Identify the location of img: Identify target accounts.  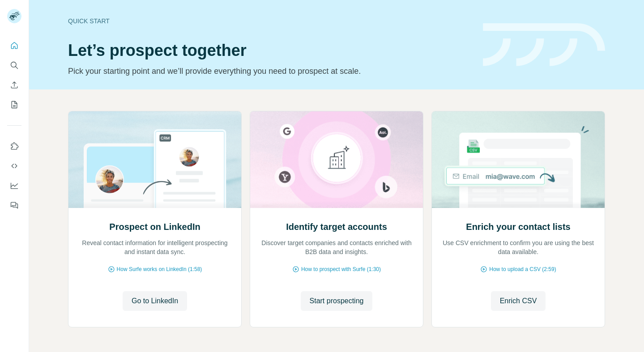
(336, 160).